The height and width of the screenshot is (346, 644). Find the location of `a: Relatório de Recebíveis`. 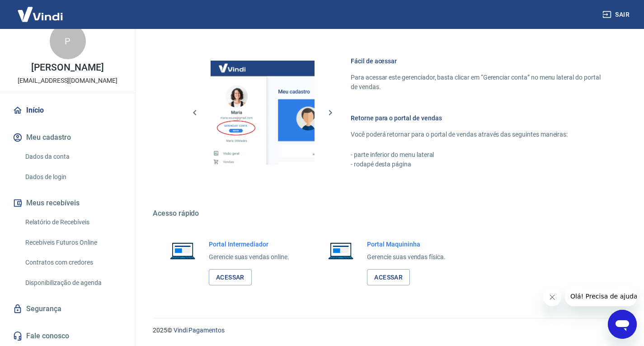

a: Relatório de Recebíveis is located at coordinates (73, 222).